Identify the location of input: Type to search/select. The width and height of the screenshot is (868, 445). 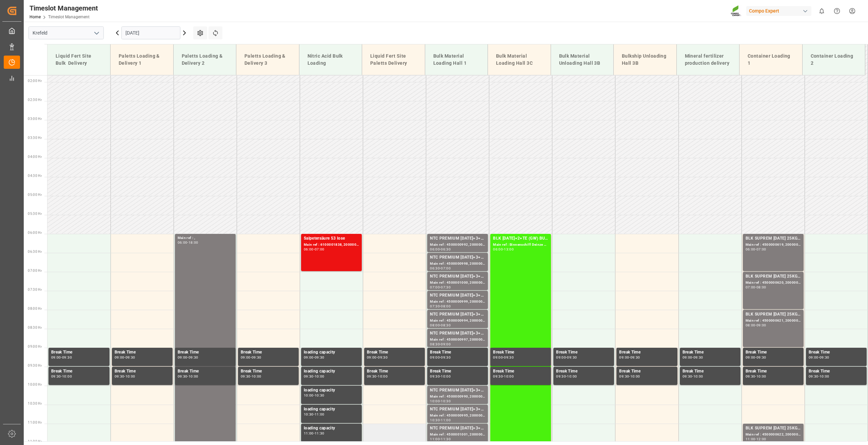
(66, 33).